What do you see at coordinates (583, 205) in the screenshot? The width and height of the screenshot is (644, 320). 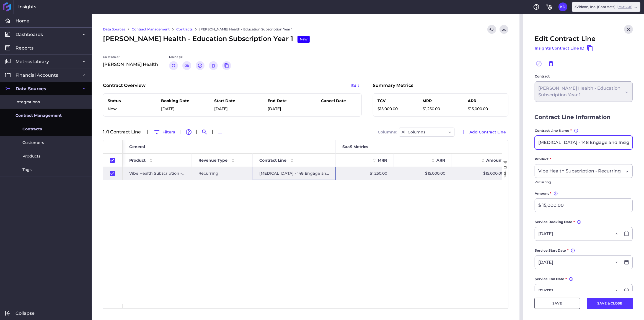 I see `input: Enter Amount` at bounding box center [583, 205].